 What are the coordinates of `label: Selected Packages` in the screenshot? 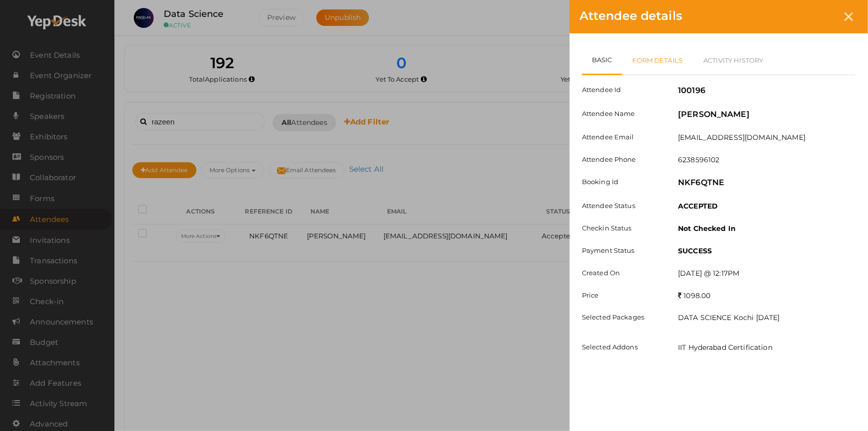 It's located at (622, 318).